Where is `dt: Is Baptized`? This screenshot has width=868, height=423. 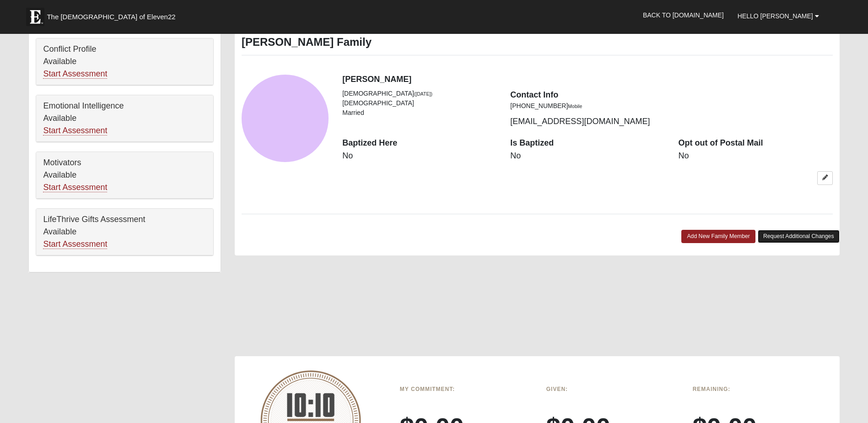
dt: Is Baptized is located at coordinates (587, 143).